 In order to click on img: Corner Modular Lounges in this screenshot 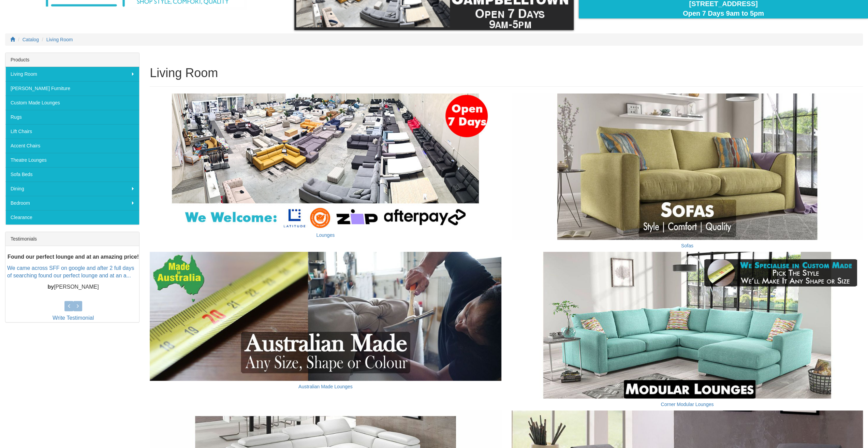, I will do `click(687, 325)`.